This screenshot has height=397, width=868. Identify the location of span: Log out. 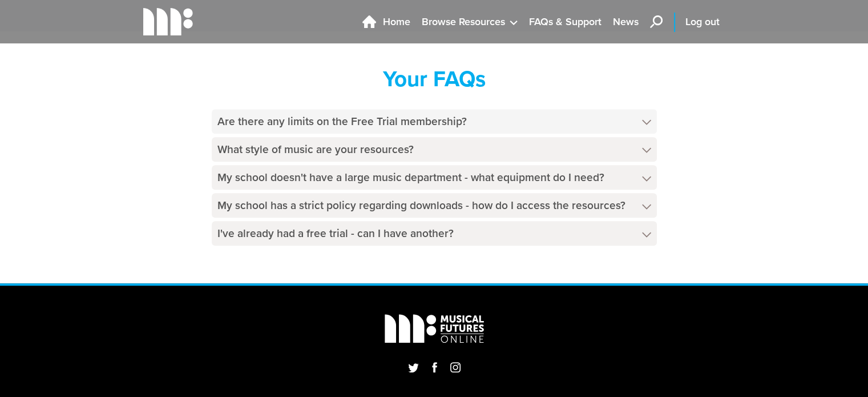
(703, 22).